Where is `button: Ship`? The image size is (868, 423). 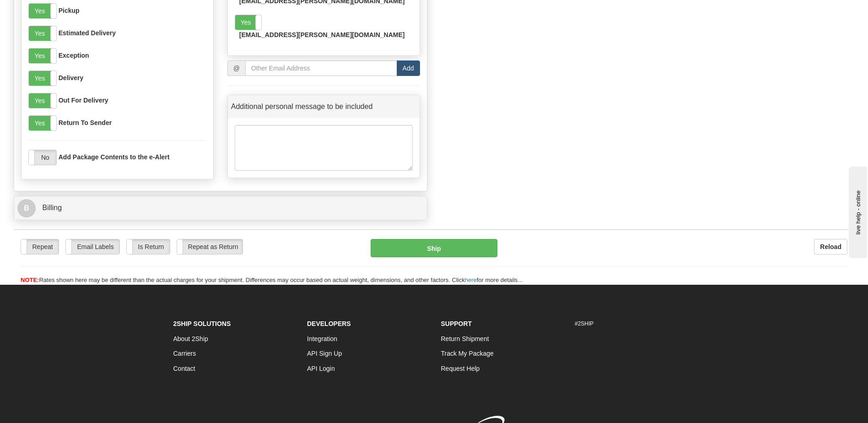 button: Ship is located at coordinates (434, 248).